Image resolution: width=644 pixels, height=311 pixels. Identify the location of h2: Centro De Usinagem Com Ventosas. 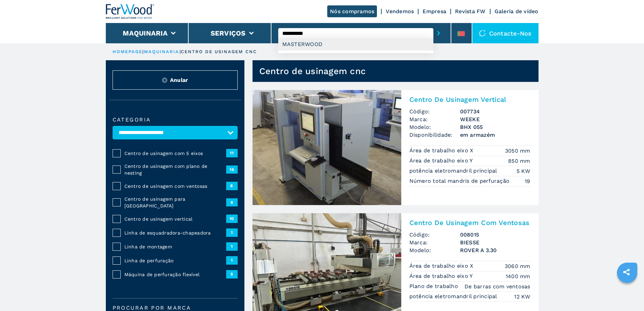
(470, 223).